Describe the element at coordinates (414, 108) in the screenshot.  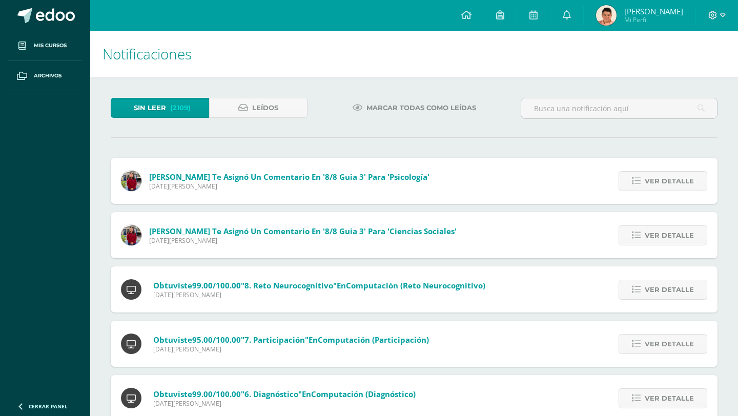
I see `a: Marcar todas como leídas` at that location.